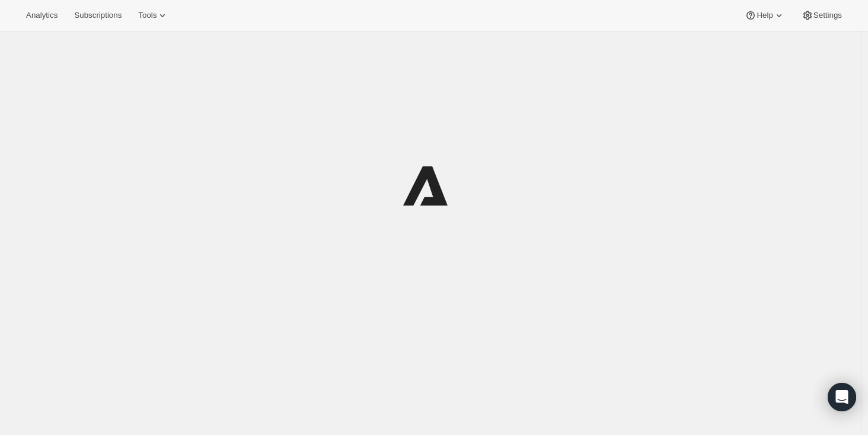 This screenshot has width=868, height=435. What do you see at coordinates (153, 15) in the screenshot?
I see `button: Tools` at bounding box center [153, 15].